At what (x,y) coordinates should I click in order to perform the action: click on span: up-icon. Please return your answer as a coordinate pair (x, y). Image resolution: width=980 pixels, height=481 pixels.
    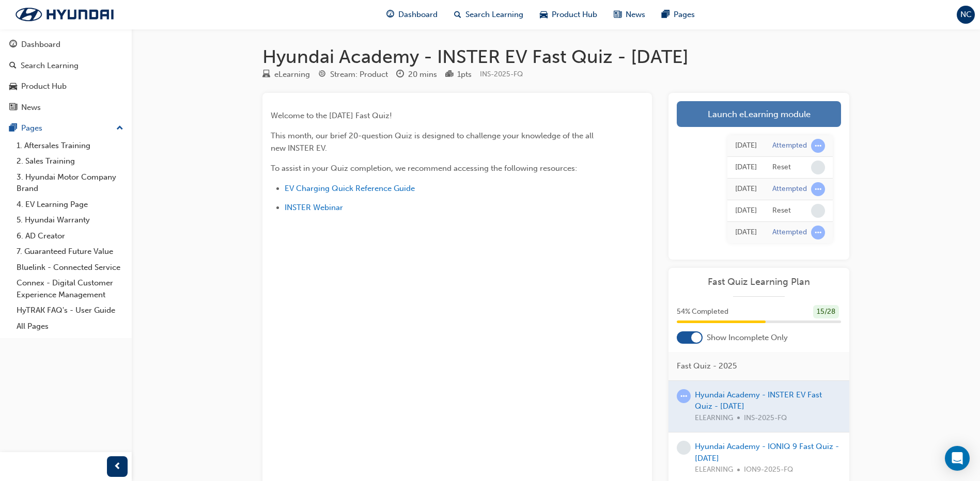
    Looking at the image, I should click on (119, 129).